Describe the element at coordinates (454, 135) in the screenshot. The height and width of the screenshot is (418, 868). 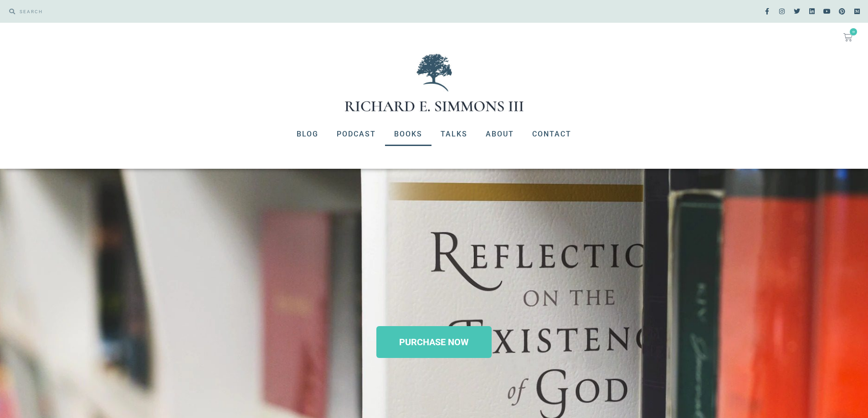
I see `a: Talks` at that location.